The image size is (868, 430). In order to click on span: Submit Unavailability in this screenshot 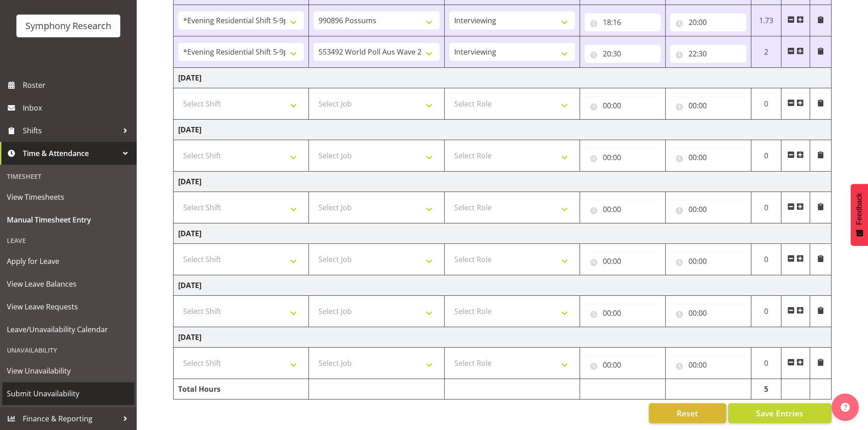, I will do `click(68, 394)`.